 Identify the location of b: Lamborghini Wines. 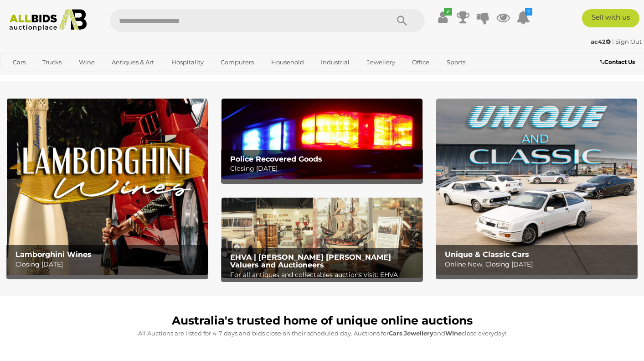
(54, 254).